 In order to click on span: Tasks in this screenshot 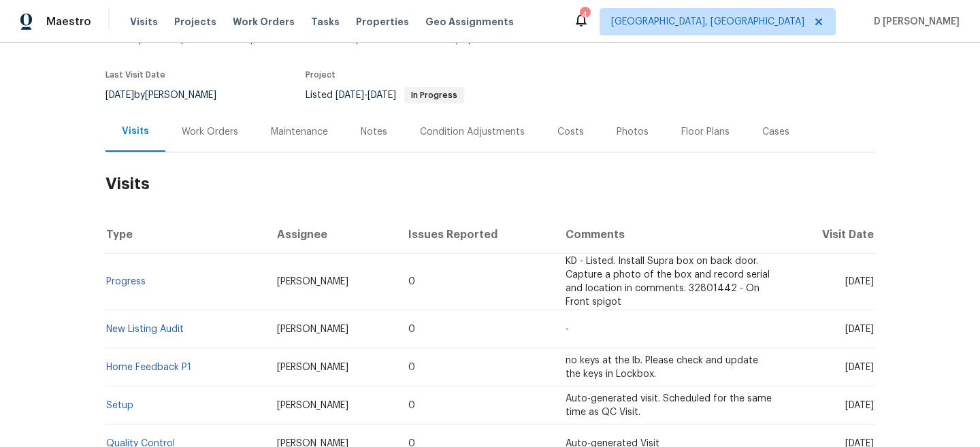, I will do `click(325, 22)`.